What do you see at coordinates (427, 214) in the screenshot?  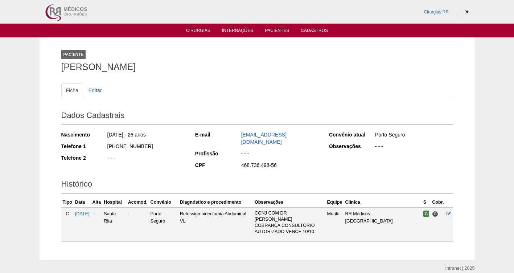 I see `span: Confirmada` at bounding box center [427, 214].